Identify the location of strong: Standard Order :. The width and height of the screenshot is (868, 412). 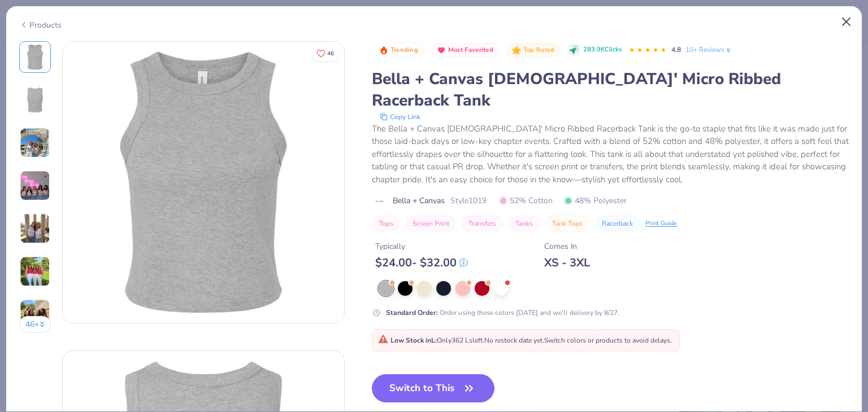
(412, 312).